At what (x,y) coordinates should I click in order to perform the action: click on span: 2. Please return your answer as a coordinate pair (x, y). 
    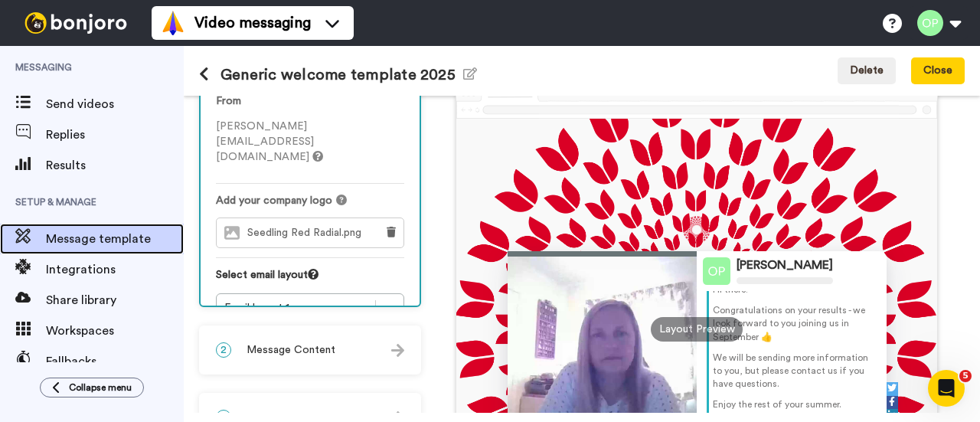
    Looking at the image, I should click on (224, 350).